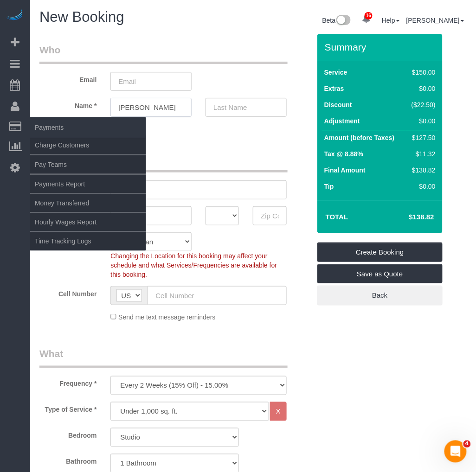  What do you see at coordinates (15, 15) in the screenshot?
I see `a: Automaid Logo` at bounding box center [15, 15].